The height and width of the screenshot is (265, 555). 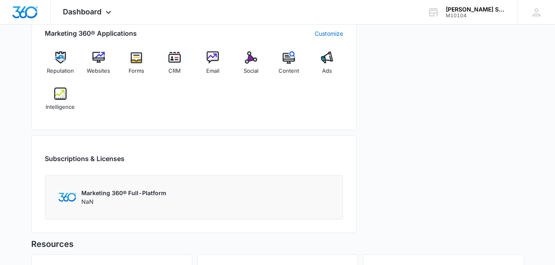 What do you see at coordinates (289, 71) in the screenshot?
I see `span: Content` at bounding box center [289, 71].